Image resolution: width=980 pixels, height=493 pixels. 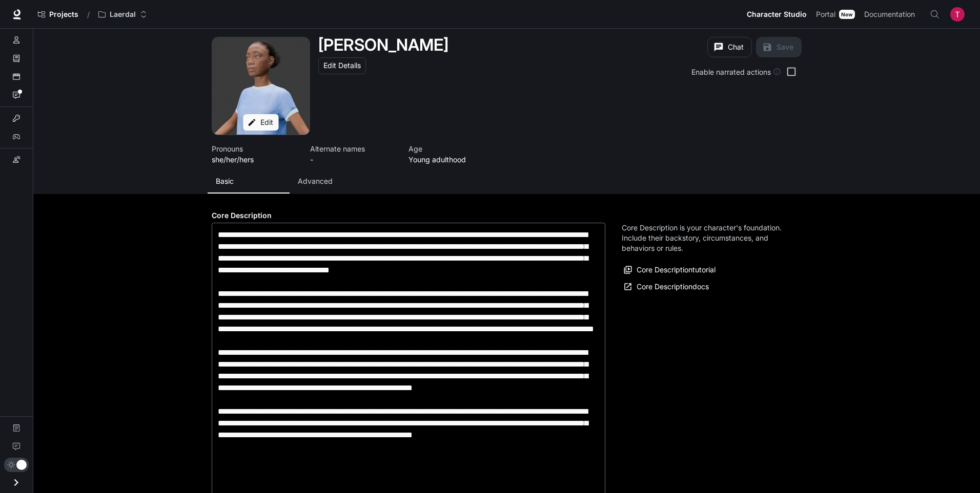 What do you see at coordinates (17, 137) in the screenshot?
I see `a: Variables` at bounding box center [17, 137].